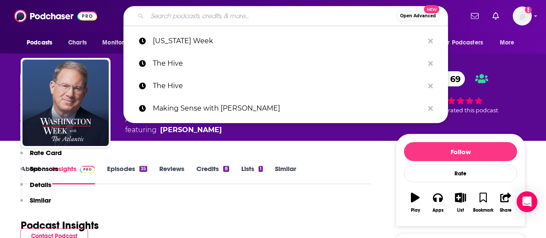 The height and width of the screenshot is (238, 546). What do you see at coordinates (41, 184) in the screenshot?
I see `p: Details` at bounding box center [41, 184].